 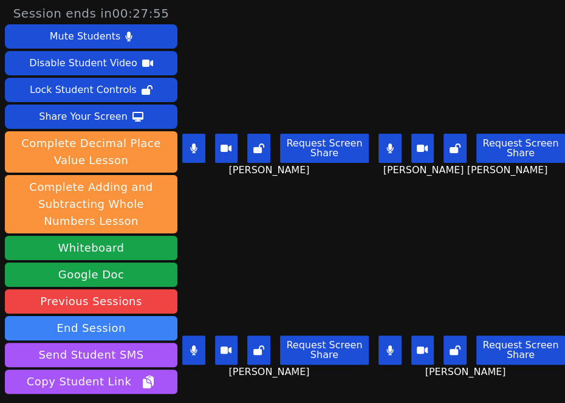 I want to click on button: Complete Adding and Subtracting Whole Numbers Lesson, so click(x=91, y=204).